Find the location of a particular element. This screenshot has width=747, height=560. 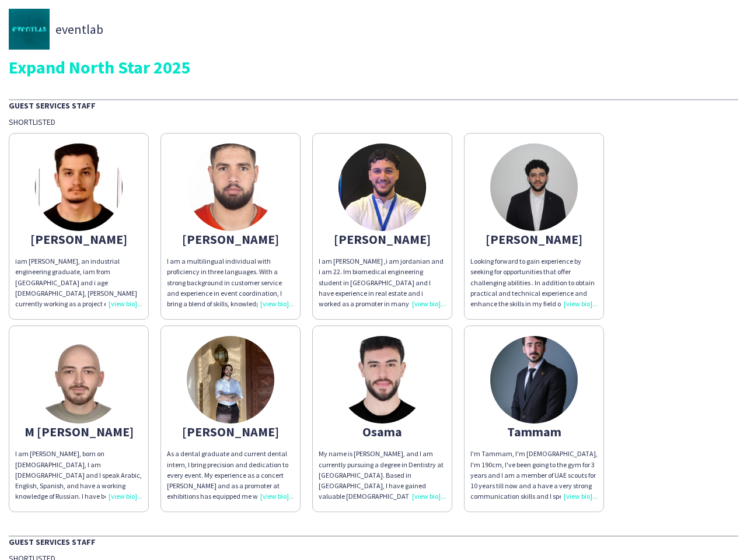

div: I am a multilingual individual with proficiency in three languages. With a strong background in c... is located at coordinates (230, 282).